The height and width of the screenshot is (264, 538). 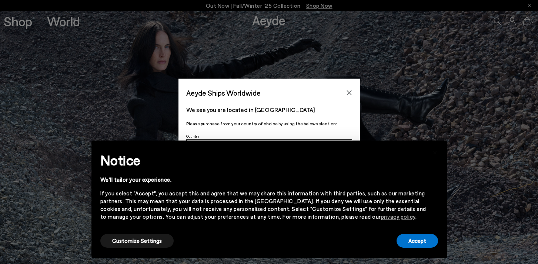 What do you see at coordinates (269, 123) in the screenshot?
I see `p: Please purchase from your country of choice by using the below selection:` at bounding box center [269, 123].